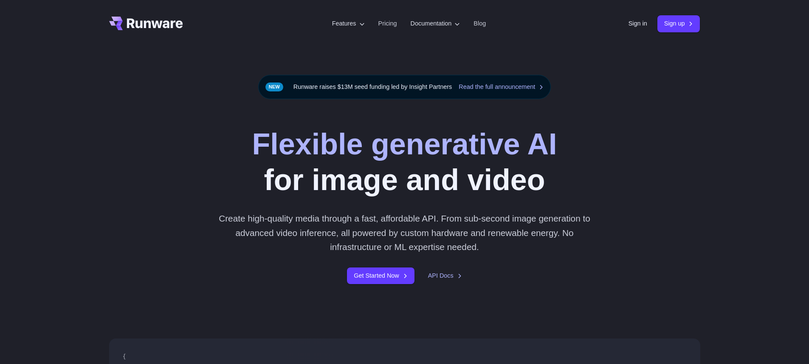 This screenshot has width=809, height=364. Describe the element at coordinates (405, 144) in the screenshot. I see `strong: Flexible generative AI` at that location.